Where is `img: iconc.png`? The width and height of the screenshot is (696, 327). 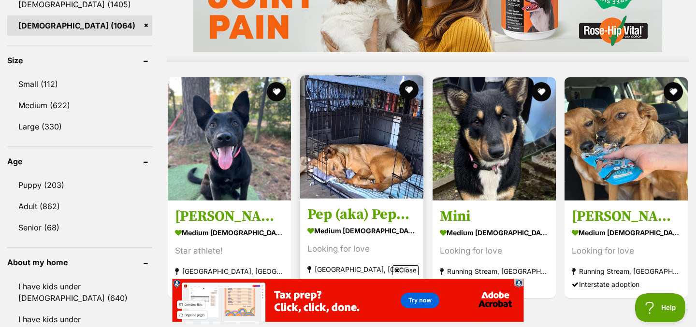 img: iconc.png is located at coordinates (346, 4).